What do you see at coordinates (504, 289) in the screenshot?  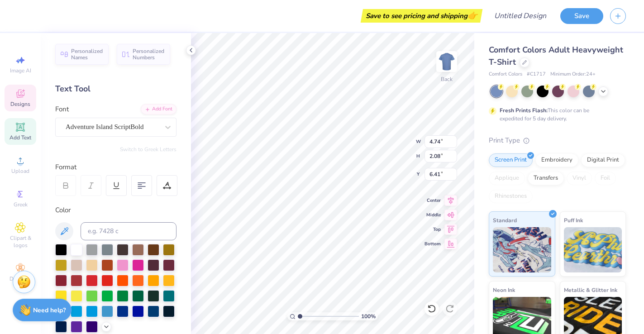 I see `span: Neon Ink` at bounding box center [504, 289].